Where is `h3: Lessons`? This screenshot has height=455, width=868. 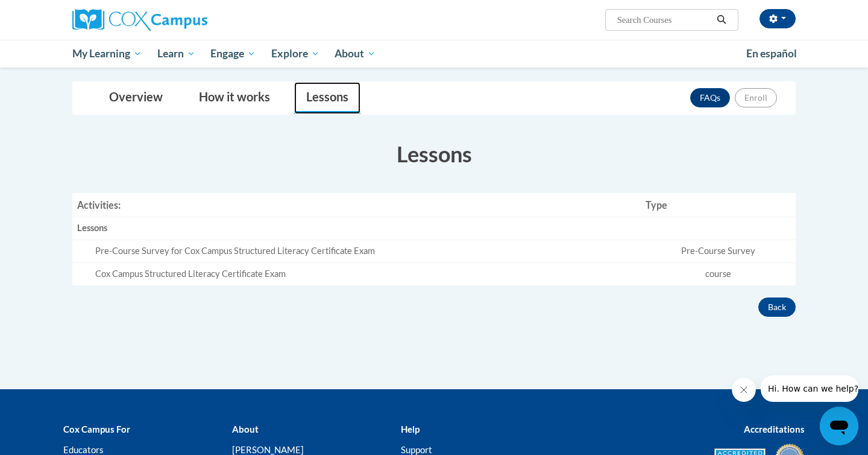 h3: Lessons is located at coordinates (434, 154).